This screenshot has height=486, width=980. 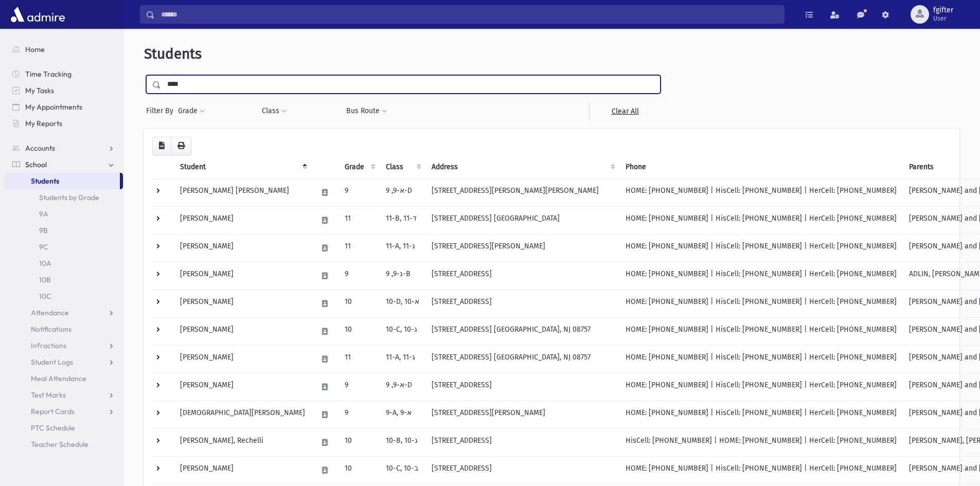 I want to click on span: Teacher Schedule, so click(x=59, y=444).